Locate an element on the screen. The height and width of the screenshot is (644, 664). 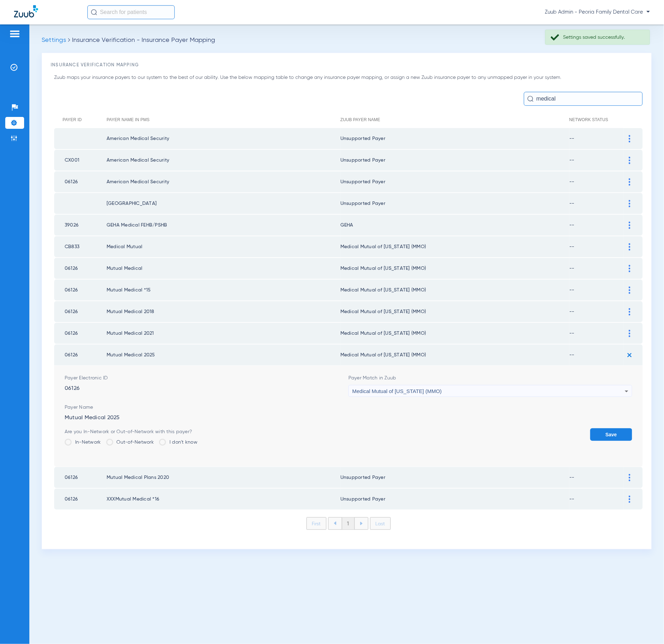
button: Save is located at coordinates (611, 435).